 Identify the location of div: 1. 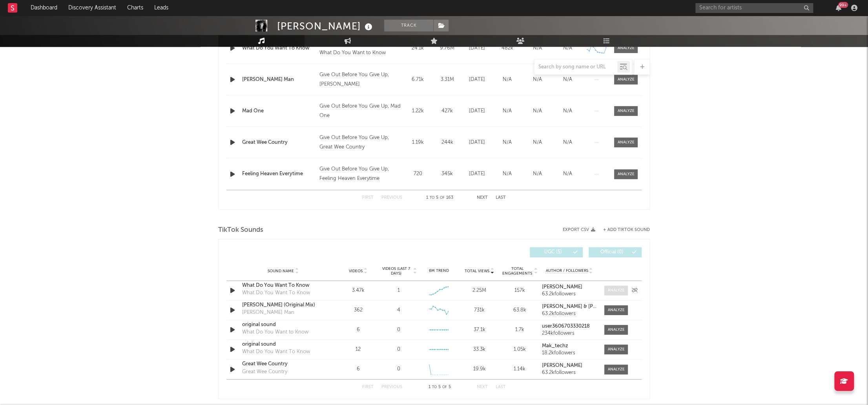
(398, 290).